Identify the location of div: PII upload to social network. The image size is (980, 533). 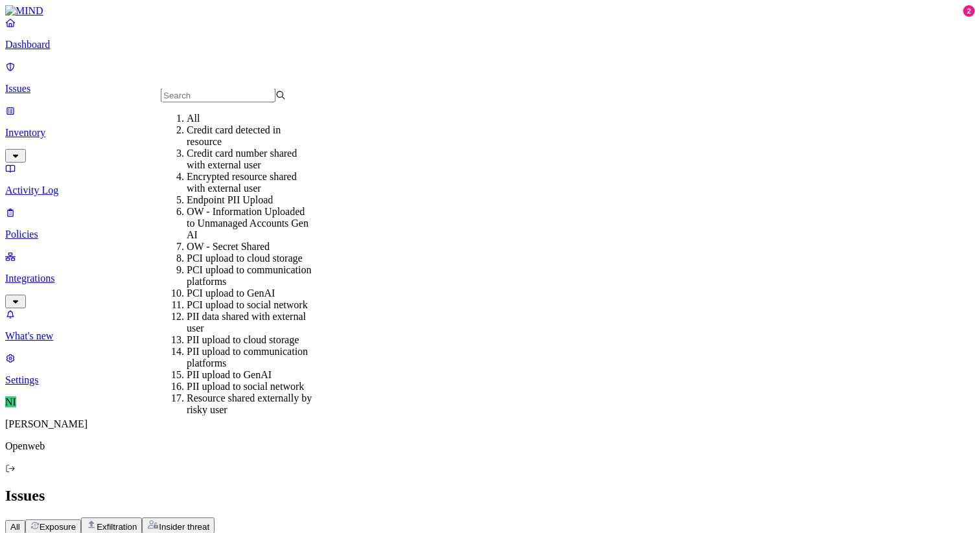
(249, 387).